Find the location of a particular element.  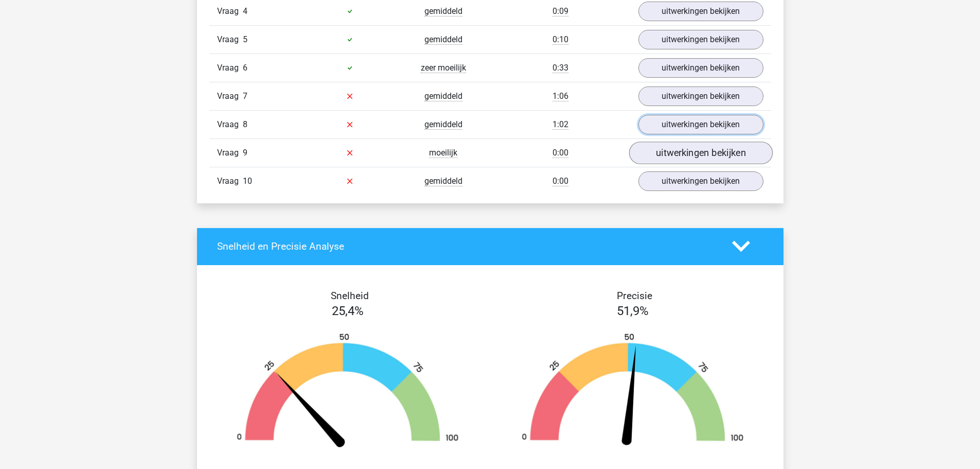

span: 51,9% is located at coordinates (633, 311).